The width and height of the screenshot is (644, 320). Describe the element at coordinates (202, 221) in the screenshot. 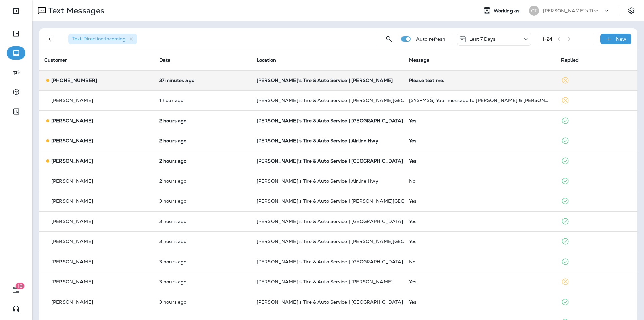

I see `p: Sep 11, 2025 07:29 AM` at that location.